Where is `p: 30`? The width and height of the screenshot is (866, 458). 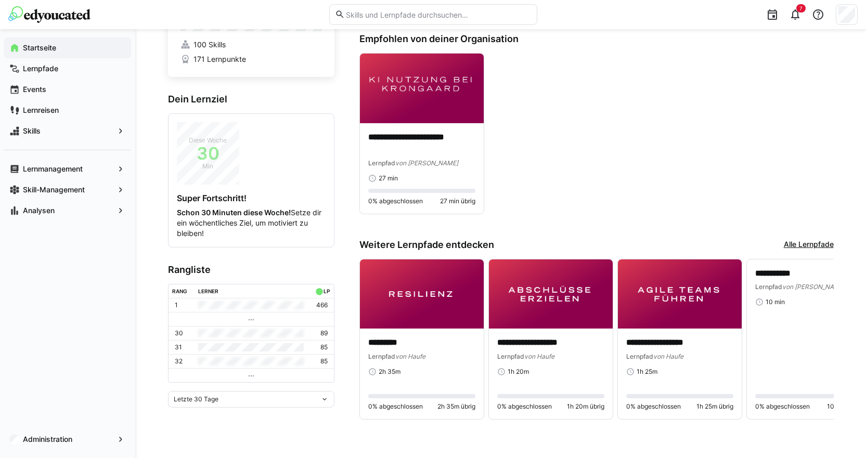 p: 30 is located at coordinates (179, 333).